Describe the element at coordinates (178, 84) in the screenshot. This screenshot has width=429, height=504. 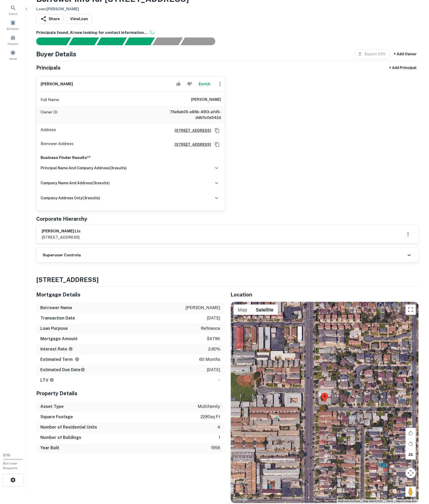
I see `button: Accept` at that location.